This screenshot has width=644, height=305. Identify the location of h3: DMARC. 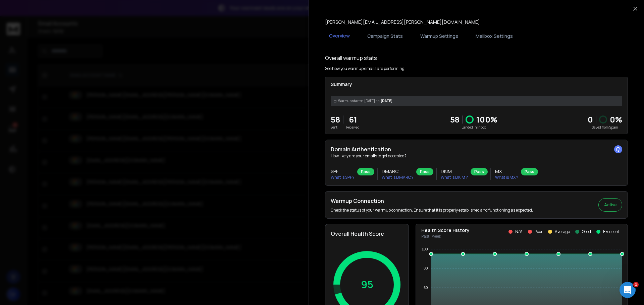
(397, 171).